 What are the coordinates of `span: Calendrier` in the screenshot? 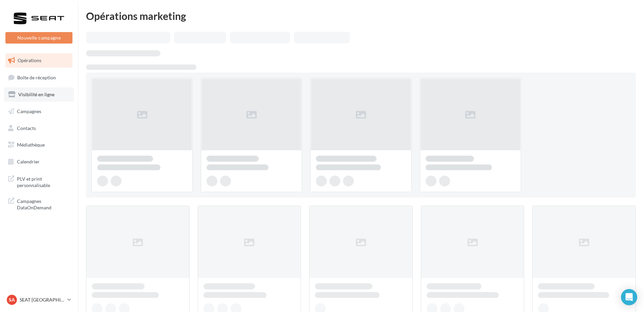 It's located at (28, 161).